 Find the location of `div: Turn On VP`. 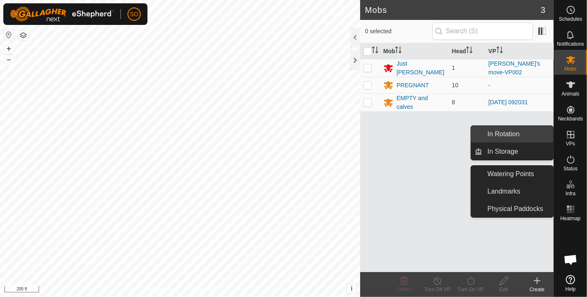

div: Turn On VP is located at coordinates (471, 290).